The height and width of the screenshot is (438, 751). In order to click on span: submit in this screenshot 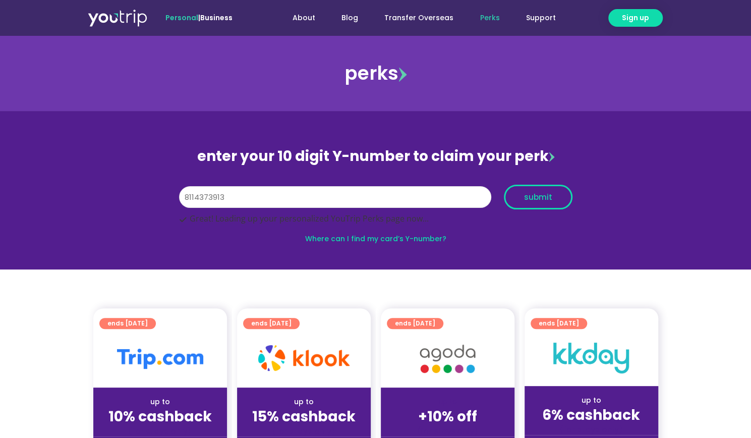, I will do `click(538, 197)`.